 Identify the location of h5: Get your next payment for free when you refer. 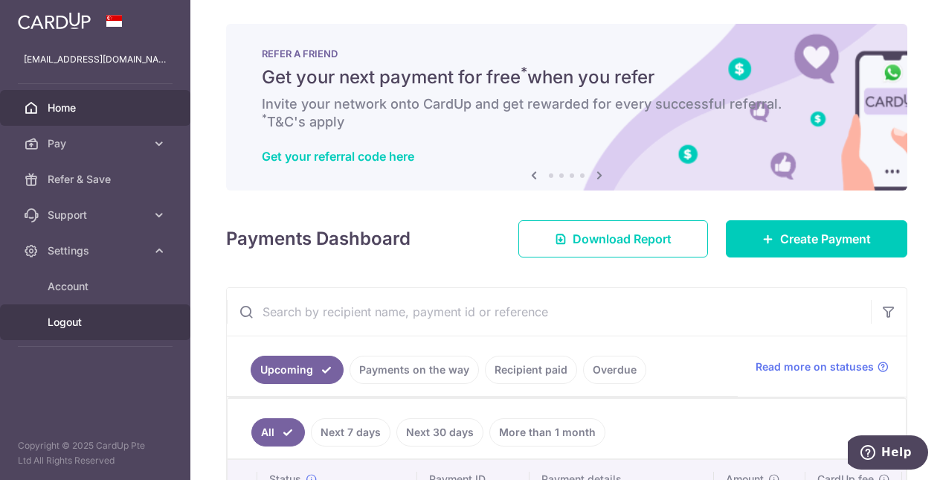
(567, 77).